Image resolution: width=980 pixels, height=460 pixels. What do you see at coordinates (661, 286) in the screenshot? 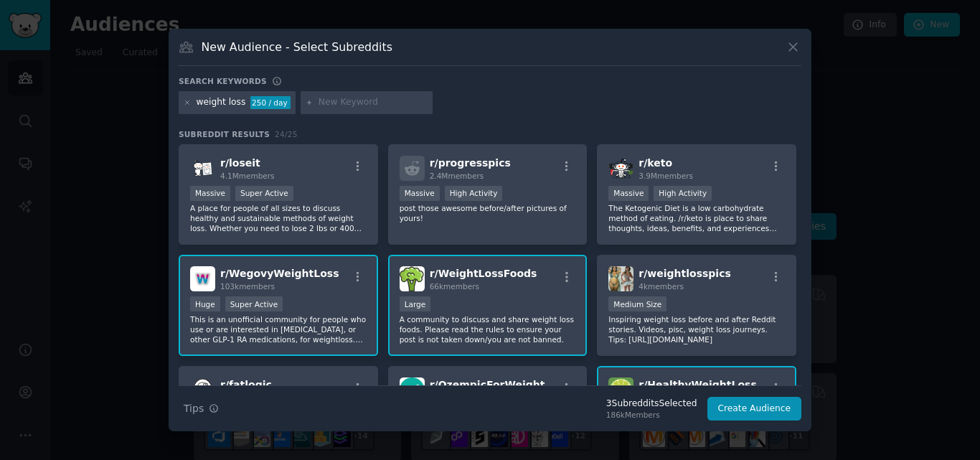
I see `span: 4k members` at bounding box center [661, 286].